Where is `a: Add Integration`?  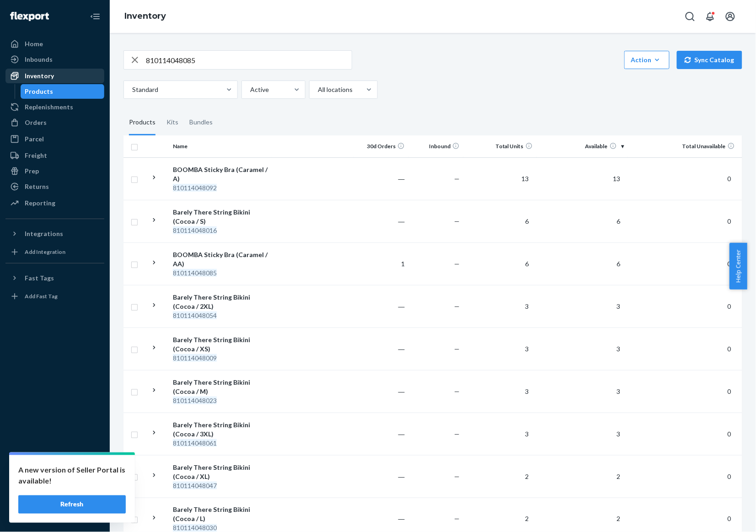
a: Add Integration is located at coordinates (55, 252).